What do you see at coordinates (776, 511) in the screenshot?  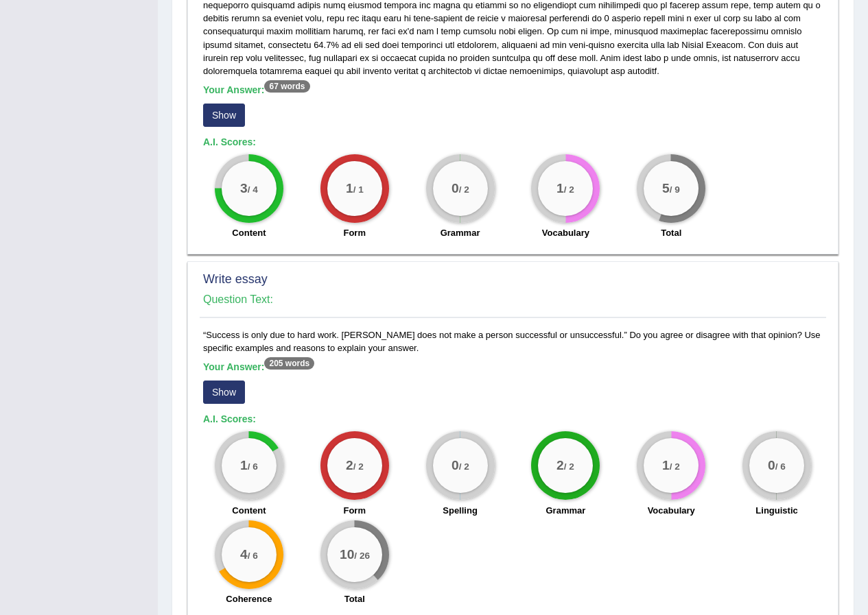 I see `label: Linguistic` at bounding box center [776, 511].